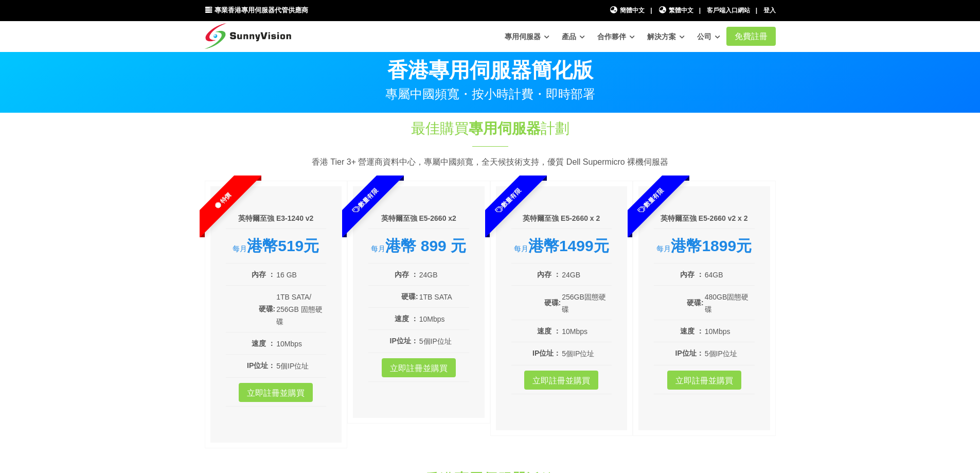  Describe the element at coordinates (729, 11) in the screenshot. I see `a: 客戶端入口網站` at that location.